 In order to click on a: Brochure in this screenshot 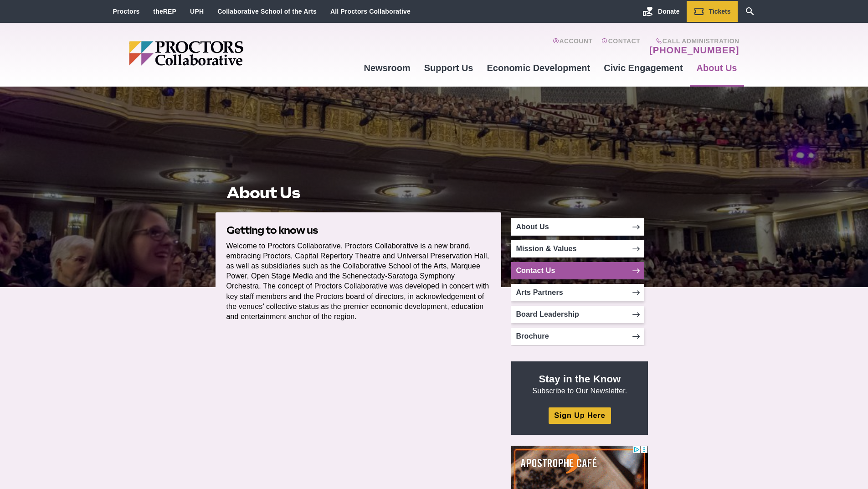, I will do `click(578, 336)`.